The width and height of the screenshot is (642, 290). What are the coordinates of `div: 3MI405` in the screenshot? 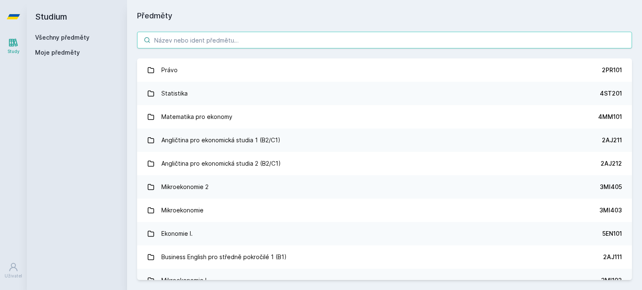 It's located at (610, 187).